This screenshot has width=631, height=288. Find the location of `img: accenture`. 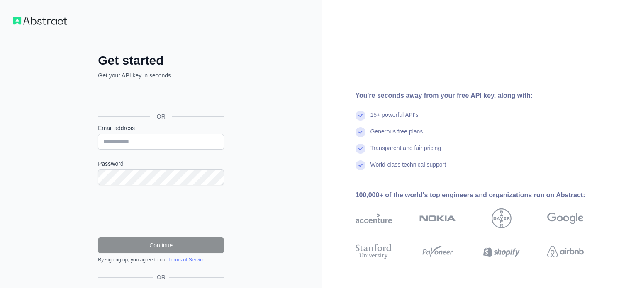

img: accenture is located at coordinates (374, 219).